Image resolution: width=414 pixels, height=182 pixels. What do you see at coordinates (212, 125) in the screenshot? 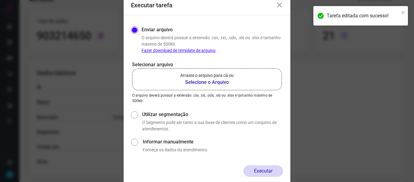
I see `p: O Segmento pode ser tanto a sua base de clientes como um conjunto de atendimentos.` at bounding box center [212, 125].